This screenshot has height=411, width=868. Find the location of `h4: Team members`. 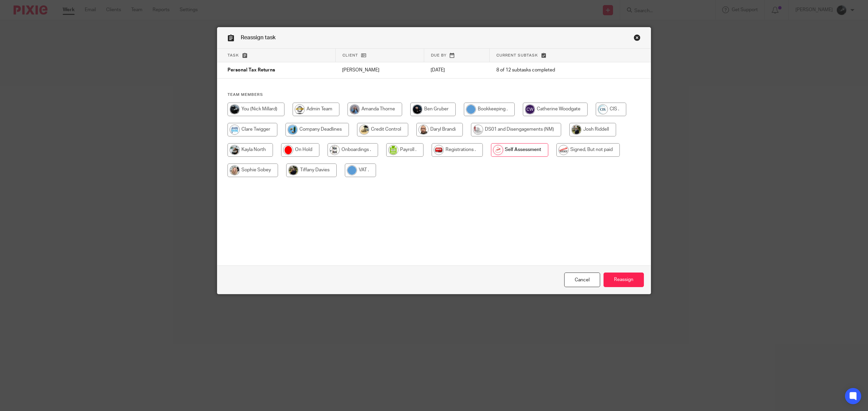

h4: Team members is located at coordinates (434, 95).